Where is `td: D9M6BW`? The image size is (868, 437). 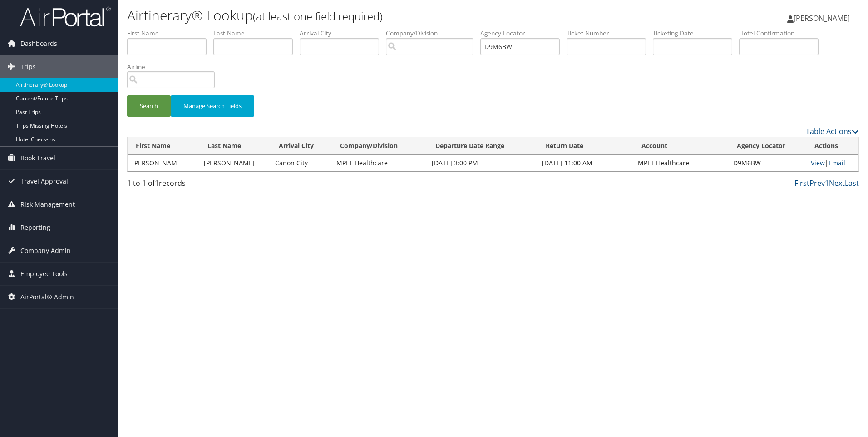 td: D9M6BW is located at coordinates (767, 163).